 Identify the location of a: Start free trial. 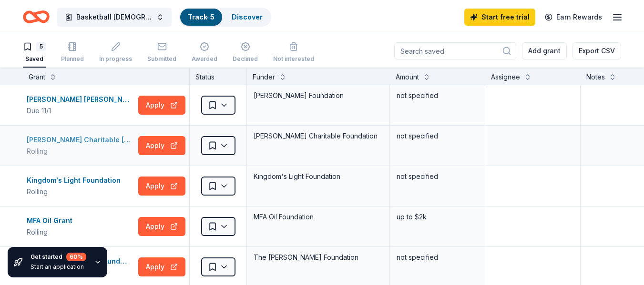
(500, 17).